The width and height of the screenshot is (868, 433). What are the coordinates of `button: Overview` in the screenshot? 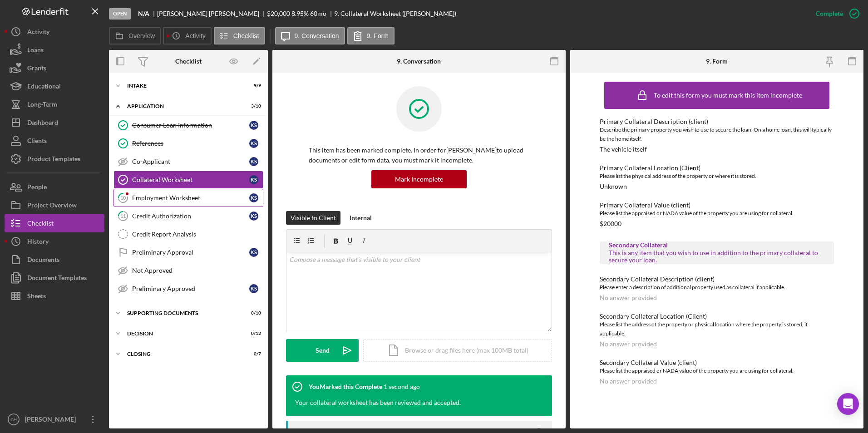 It's located at (135, 36).